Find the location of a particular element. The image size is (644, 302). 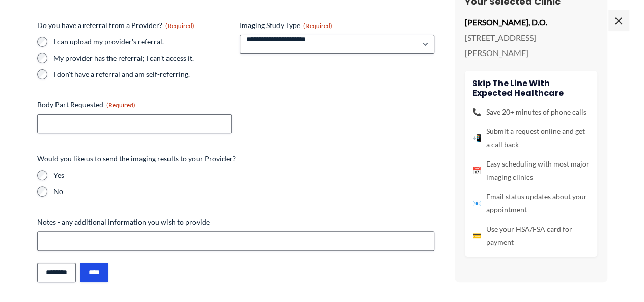

label: Body Part Requested is located at coordinates (134, 105).